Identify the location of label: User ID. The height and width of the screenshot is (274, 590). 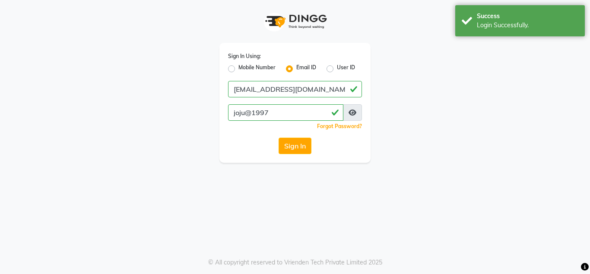
(346, 69).